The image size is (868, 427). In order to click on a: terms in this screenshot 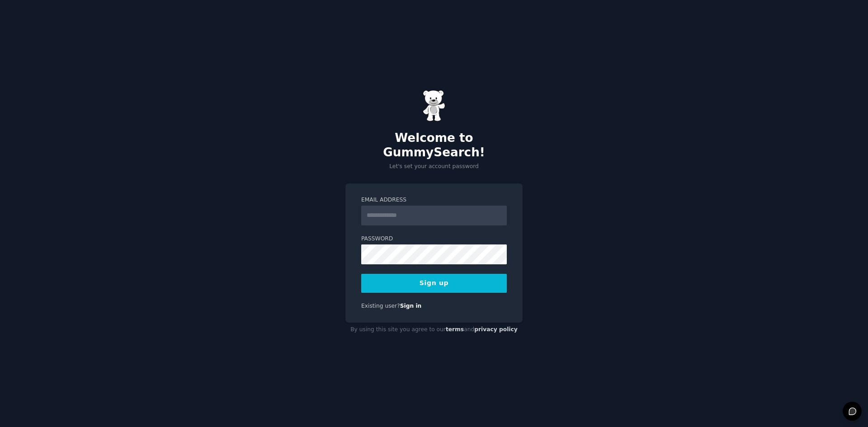, I will do `click(455, 329)`.